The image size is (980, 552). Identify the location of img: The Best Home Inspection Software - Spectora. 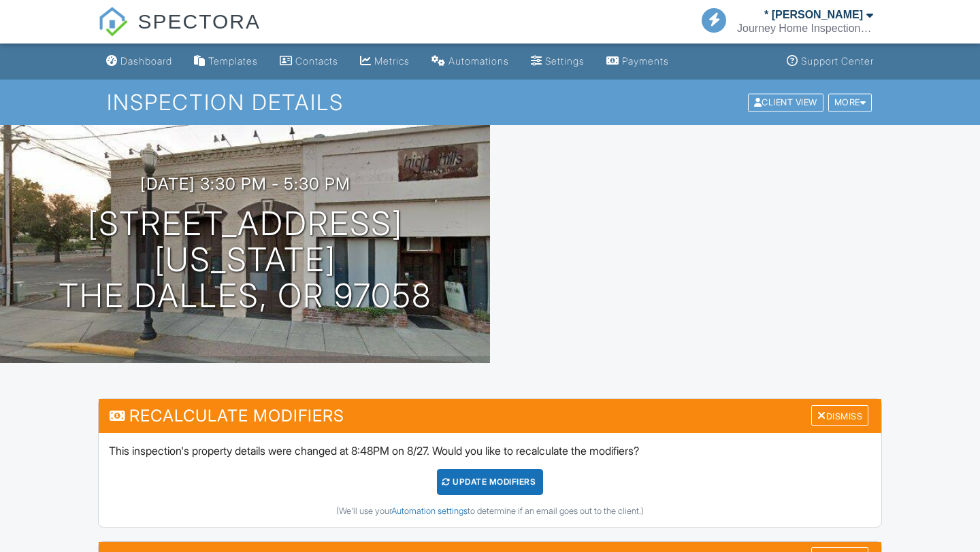
(113, 22).